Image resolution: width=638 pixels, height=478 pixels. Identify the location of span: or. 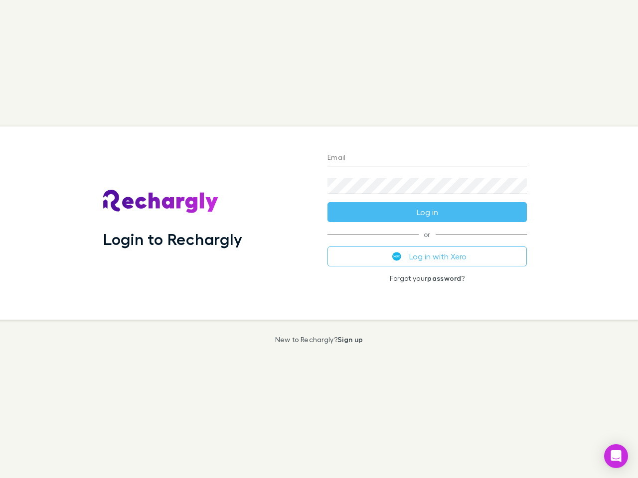
(427, 234).